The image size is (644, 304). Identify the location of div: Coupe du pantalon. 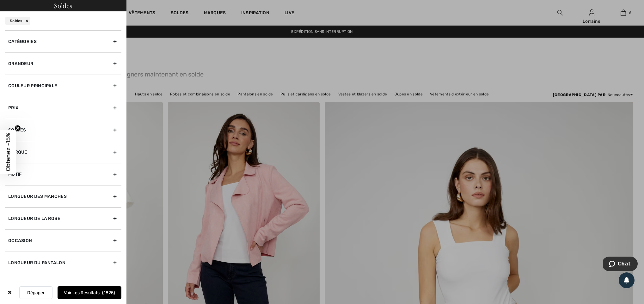
(63, 285).